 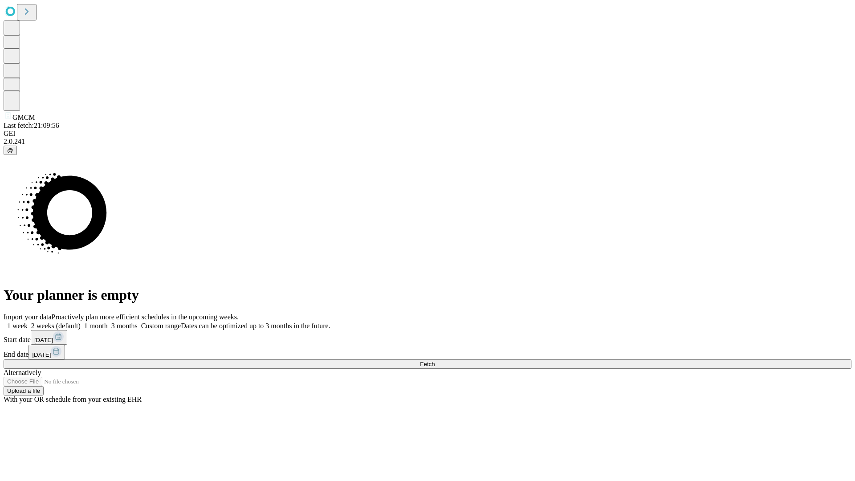 I want to click on h1: Your planner is empty, so click(x=427, y=295).